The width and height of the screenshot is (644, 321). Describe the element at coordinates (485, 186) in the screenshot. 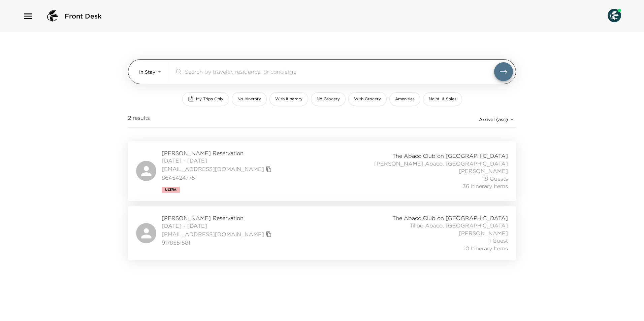

I see `span: 36 Itinerary Items` at that location.